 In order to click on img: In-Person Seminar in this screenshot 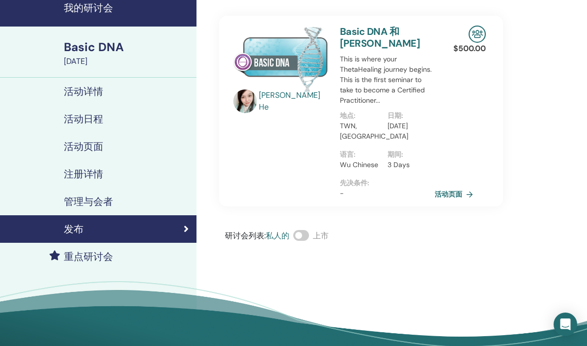, I will do `click(477, 34)`.